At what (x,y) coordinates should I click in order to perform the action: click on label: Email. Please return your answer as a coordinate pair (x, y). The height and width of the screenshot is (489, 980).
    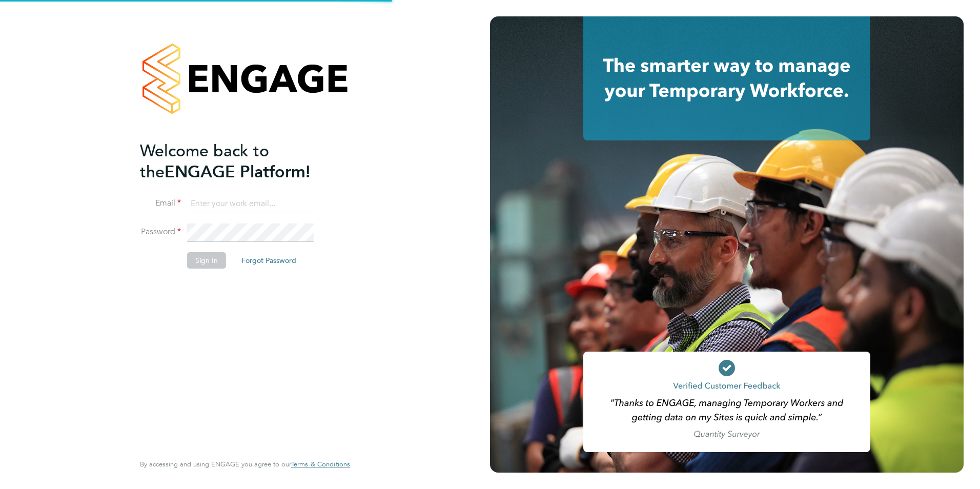
    Looking at the image, I should click on (160, 203).